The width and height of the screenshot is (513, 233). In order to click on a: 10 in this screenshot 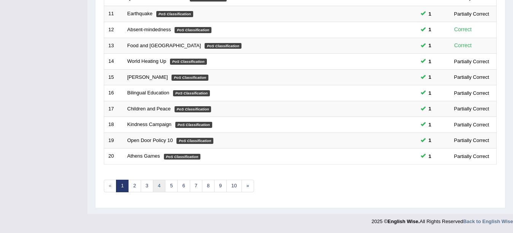, I will do `click(234, 185)`.